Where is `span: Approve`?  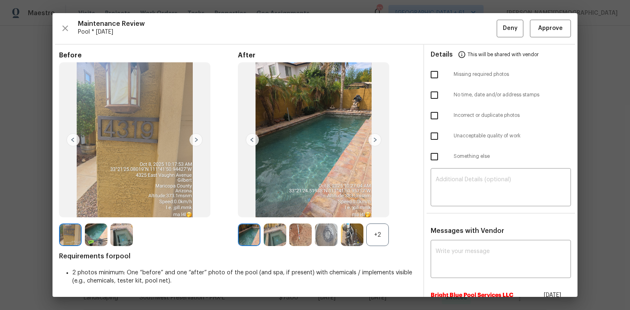 span: Approve is located at coordinates (551, 28).